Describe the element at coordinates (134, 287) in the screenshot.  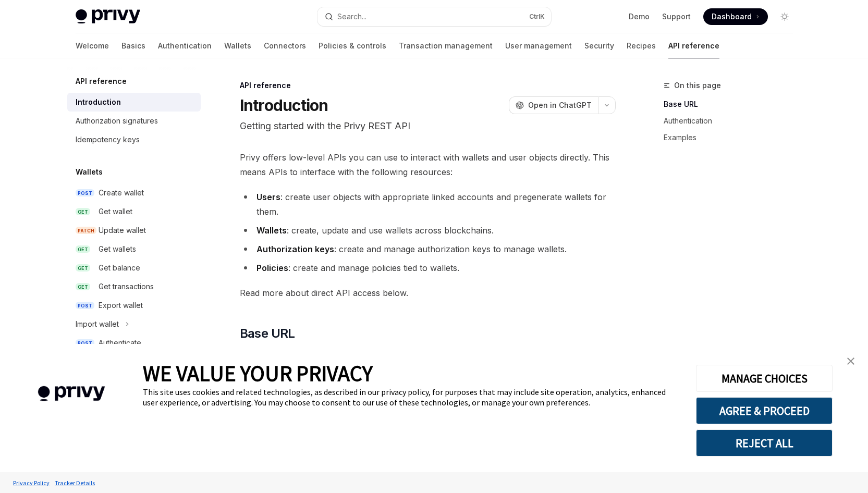
I see `a: GETGet transactions` at that location.